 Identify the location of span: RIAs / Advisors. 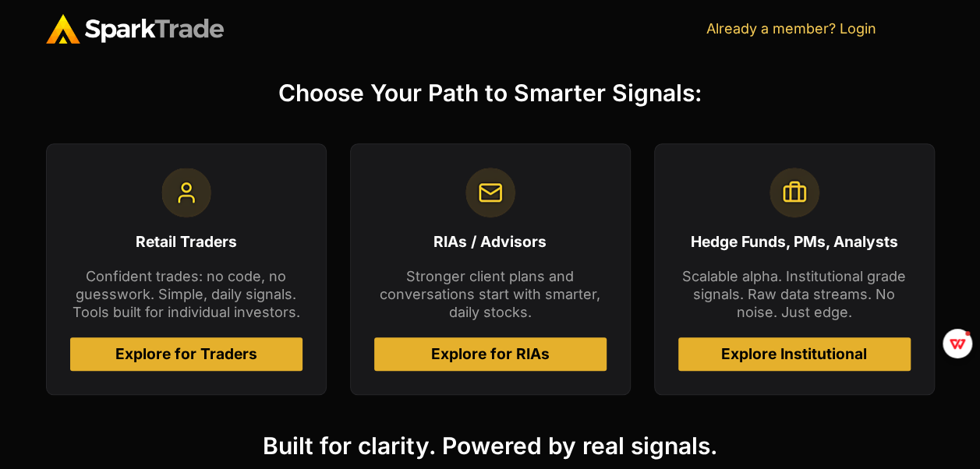
(490, 242).